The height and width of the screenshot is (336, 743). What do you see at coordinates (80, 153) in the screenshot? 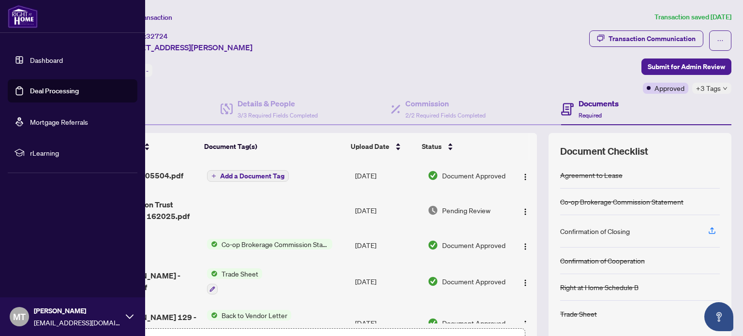
I see `span: rLearning` at bounding box center [80, 153].